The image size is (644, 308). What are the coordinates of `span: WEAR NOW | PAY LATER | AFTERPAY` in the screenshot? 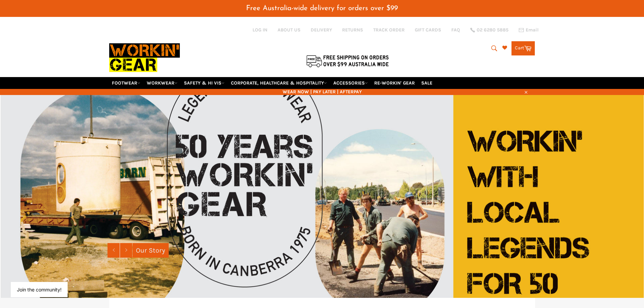 It's located at (322, 92).